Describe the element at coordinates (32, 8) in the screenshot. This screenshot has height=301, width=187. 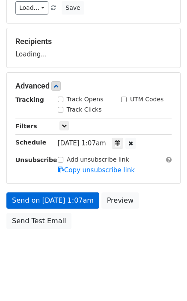
I see `a: Load...` at that location.